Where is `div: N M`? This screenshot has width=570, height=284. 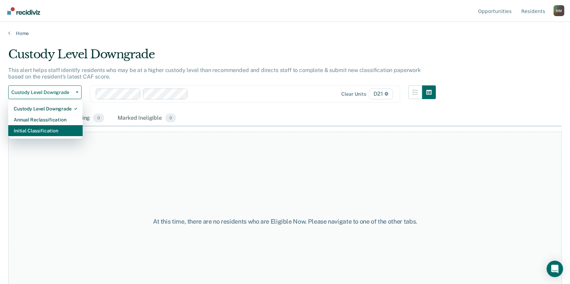 div: N M is located at coordinates (559, 11).